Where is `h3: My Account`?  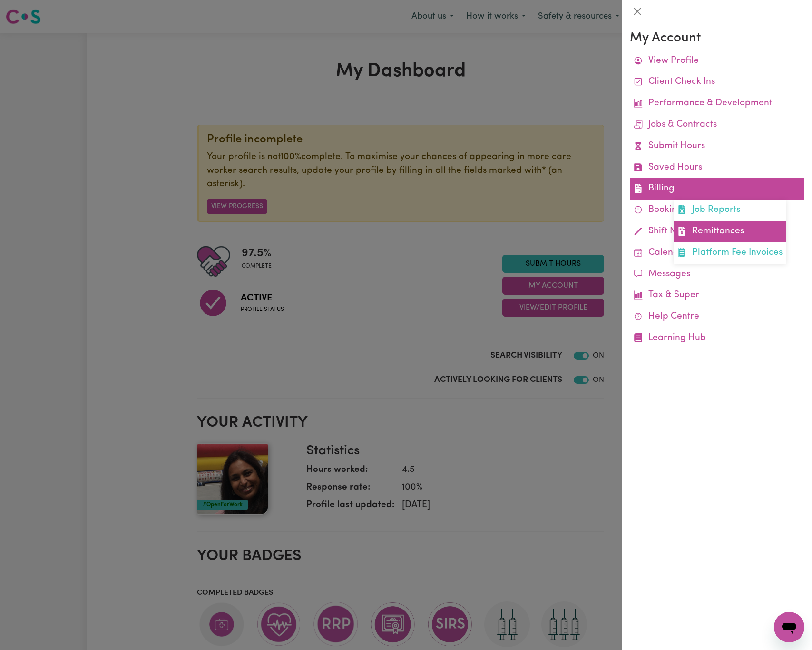
h3: My Account is located at coordinates (717, 38).